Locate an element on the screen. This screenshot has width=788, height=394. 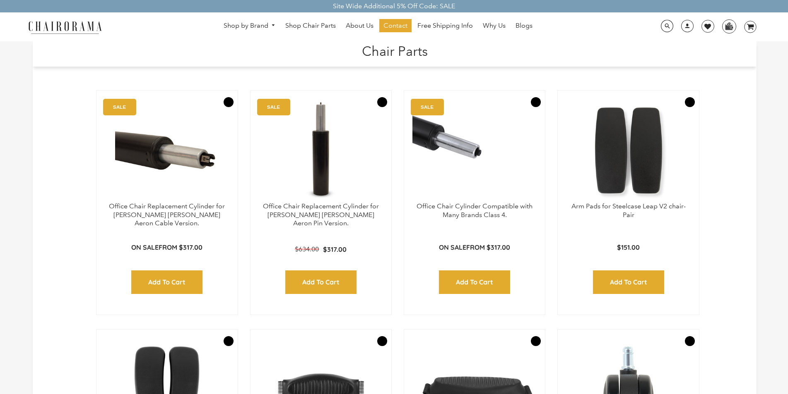
a: Office Chair Replacement Cylinder for Herman Miller Aeron Cable Version. - chairorama Office Chai... is located at coordinates (167, 151).